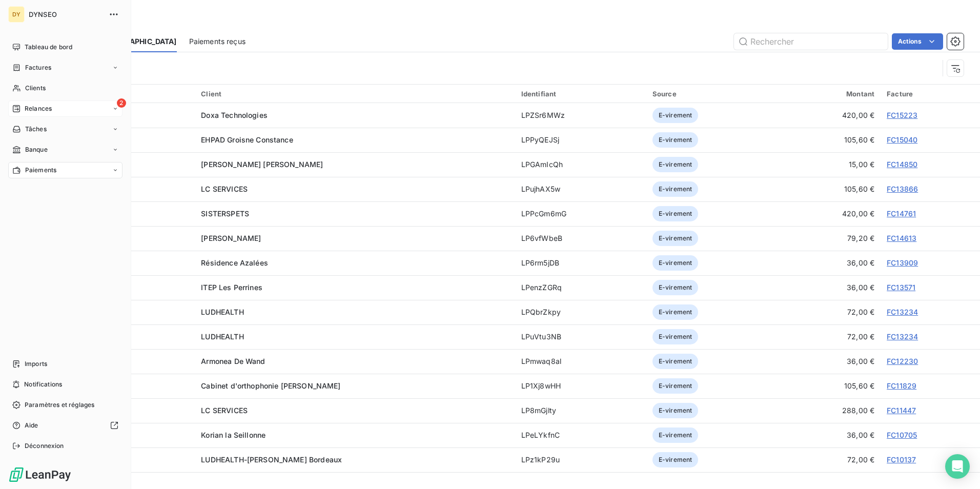 The width and height of the screenshot is (980, 489). I want to click on a: FC15223, so click(902, 115).